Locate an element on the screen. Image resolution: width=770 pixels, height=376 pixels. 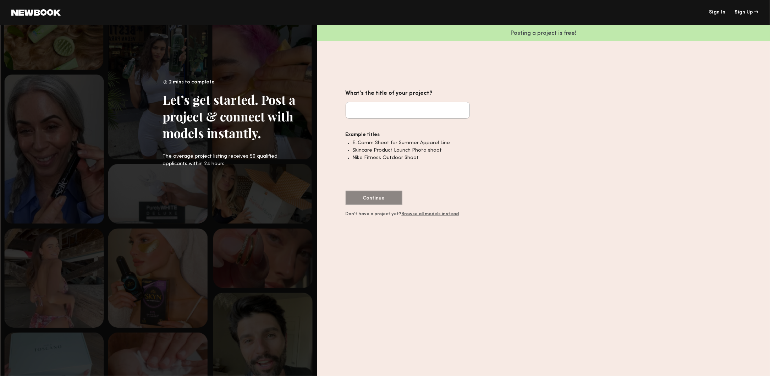
p: Posting a project is free! is located at coordinates (543, 33).